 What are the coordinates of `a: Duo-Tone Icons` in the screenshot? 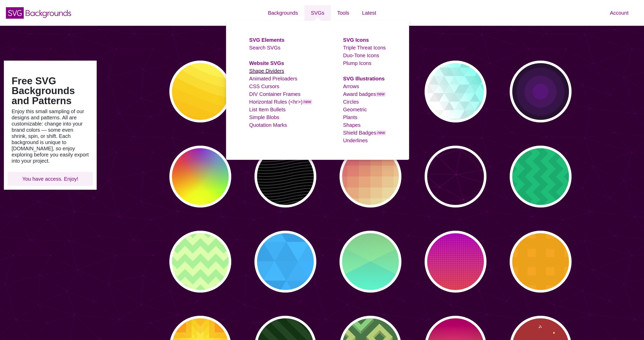 It's located at (361, 55).